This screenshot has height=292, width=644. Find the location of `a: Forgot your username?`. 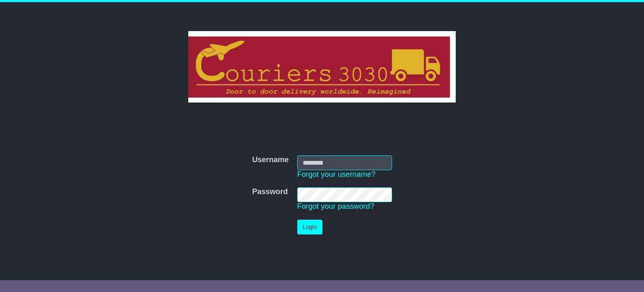

a: Forgot your username? is located at coordinates (337, 175).